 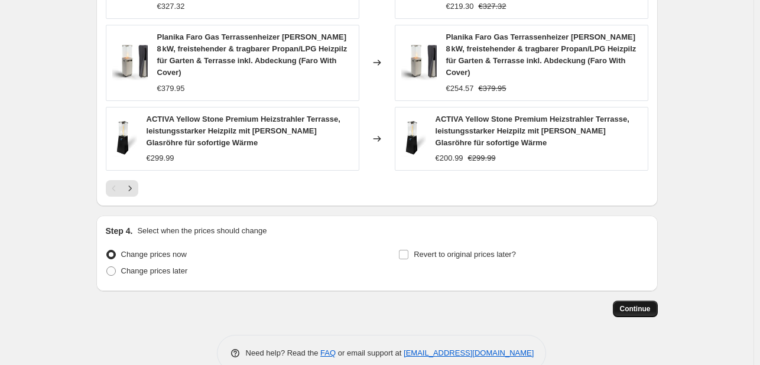 I want to click on p: Select when the prices should change, so click(x=202, y=231).